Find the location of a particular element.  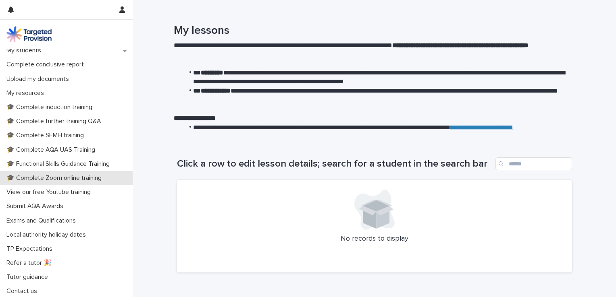

p: Contact us is located at coordinates (23, 291).